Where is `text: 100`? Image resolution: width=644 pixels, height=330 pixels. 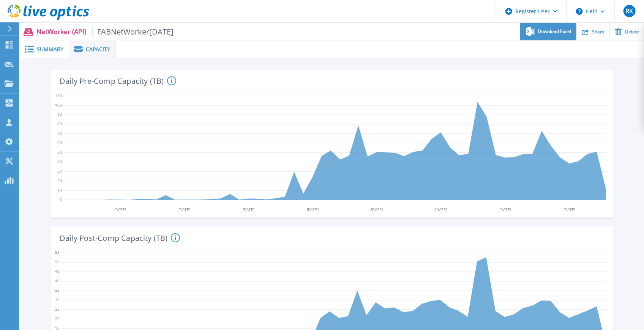
text: 100 is located at coordinates (59, 105).